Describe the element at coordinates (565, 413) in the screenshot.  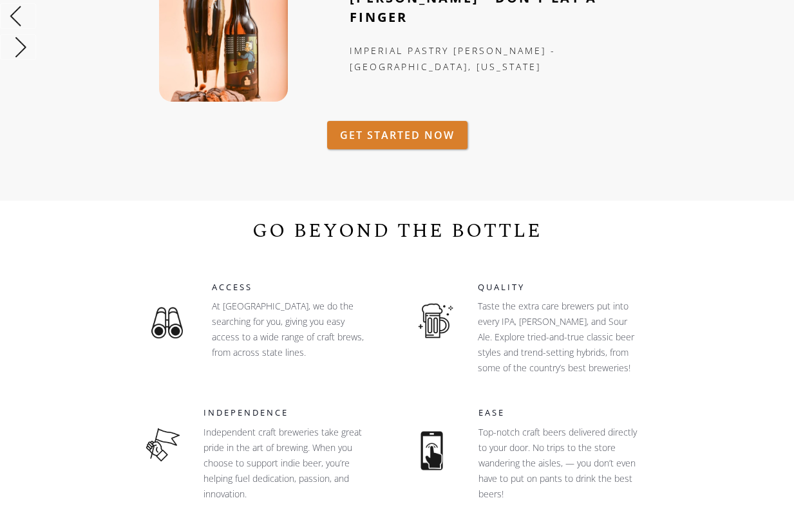
I see `h5: EASE` at that location.